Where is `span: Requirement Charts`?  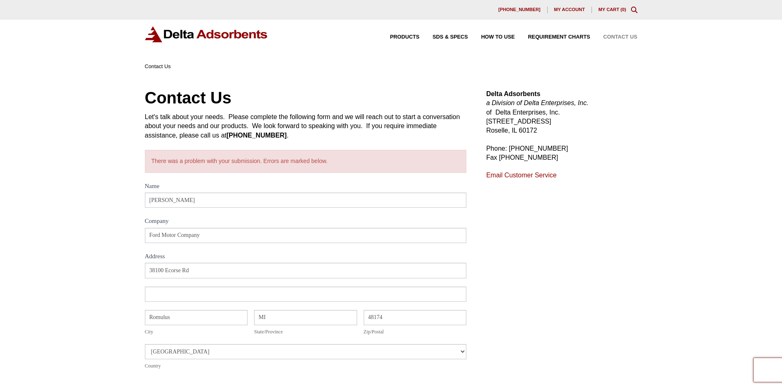
span: Requirement Charts is located at coordinates (559, 37).